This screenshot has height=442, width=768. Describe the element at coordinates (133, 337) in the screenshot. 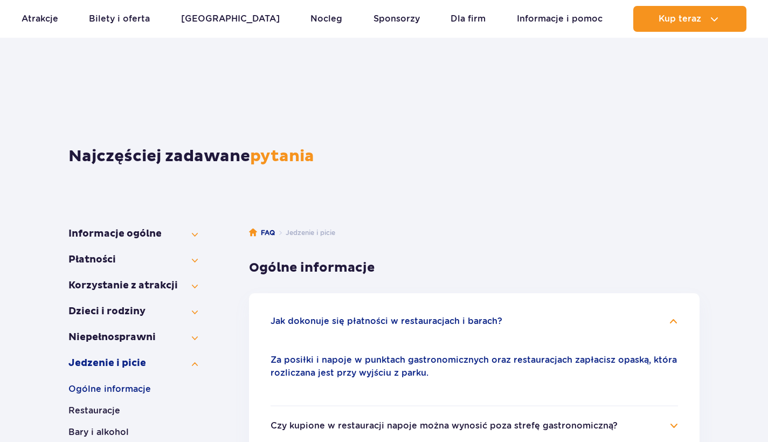

I see `button: Niepełno­sprawni` at that location.